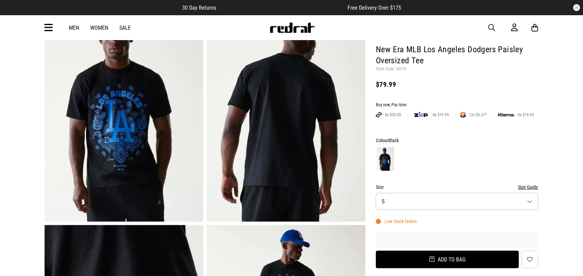 Image resolution: width=583 pixels, height=276 pixels. What do you see at coordinates (374, 8) in the screenshot?
I see `span: Free Delivery Over $175` at bounding box center [374, 8].